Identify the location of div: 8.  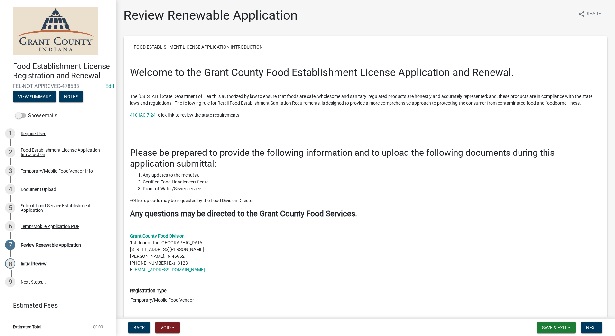
(10, 263).